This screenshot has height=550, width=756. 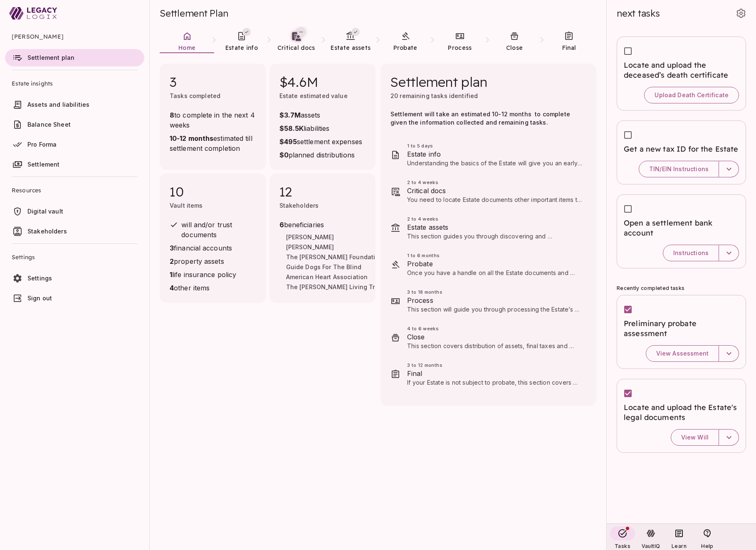 What do you see at coordinates (213, 274) in the screenshot?
I see `span: life insurance policy` at bounding box center [213, 274].